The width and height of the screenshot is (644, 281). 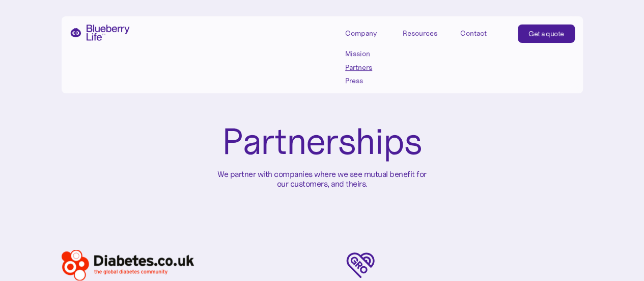 I want to click on nav: Company, so click(x=368, y=67).